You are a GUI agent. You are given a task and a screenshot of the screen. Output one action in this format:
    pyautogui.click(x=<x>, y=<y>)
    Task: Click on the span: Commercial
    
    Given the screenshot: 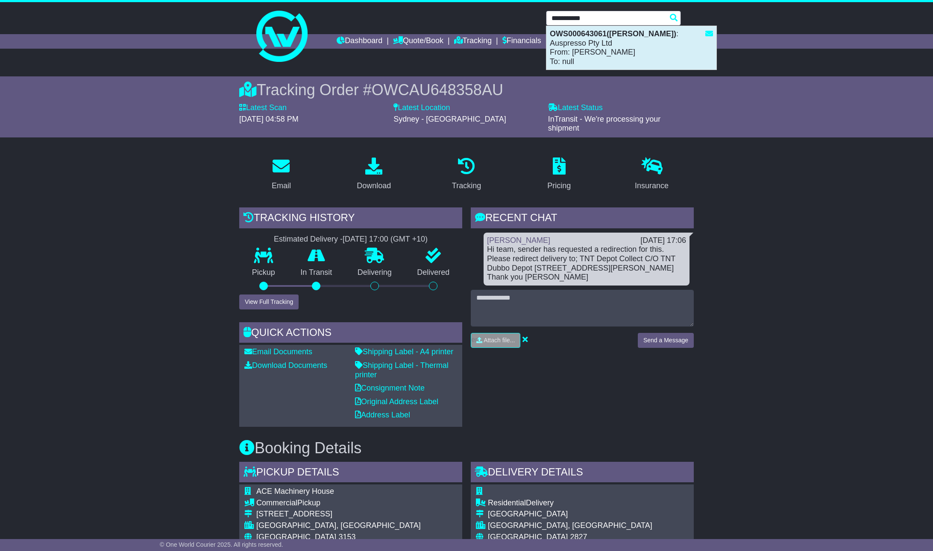 What is the action you would take?
    pyautogui.click(x=277, y=503)
    